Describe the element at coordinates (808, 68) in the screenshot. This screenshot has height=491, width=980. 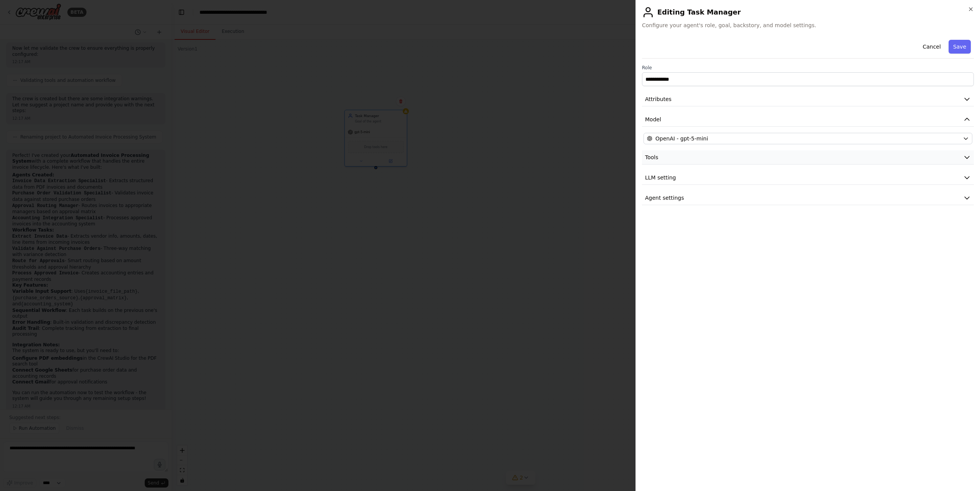
I see `label: Role` at that location.